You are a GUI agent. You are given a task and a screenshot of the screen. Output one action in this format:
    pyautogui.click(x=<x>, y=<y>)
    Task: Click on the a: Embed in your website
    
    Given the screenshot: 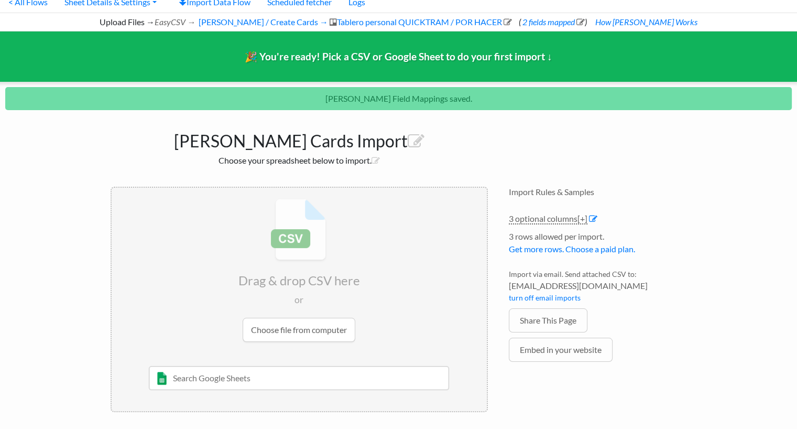 What is the action you would take?
    pyautogui.click(x=561, y=350)
    